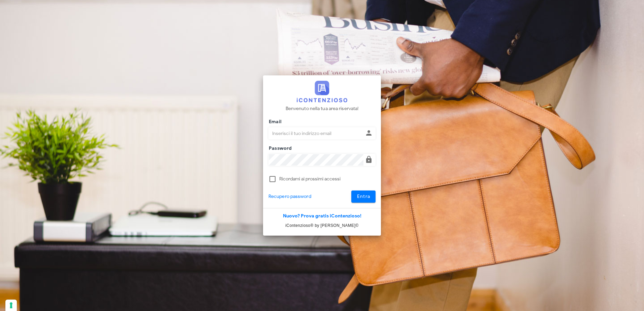  What do you see at coordinates (364, 196) in the screenshot?
I see `span: Entra` at bounding box center [364, 196].